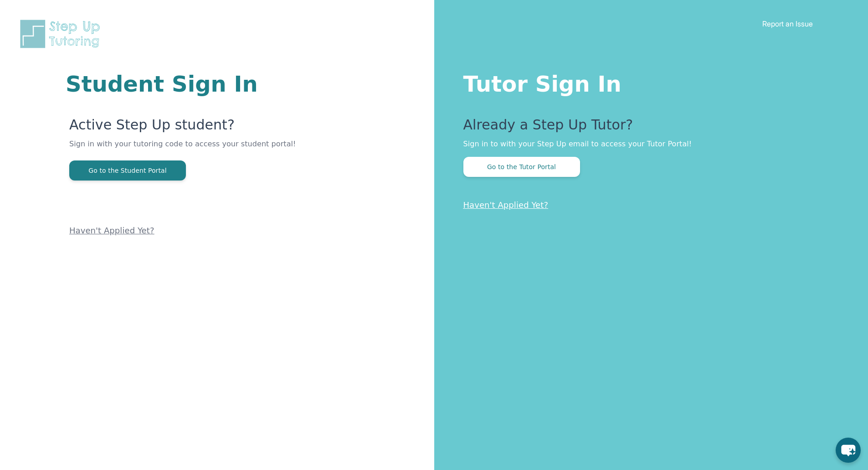 This screenshot has height=470, width=868. I want to click on a: Report an Issue, so click(787, 23).